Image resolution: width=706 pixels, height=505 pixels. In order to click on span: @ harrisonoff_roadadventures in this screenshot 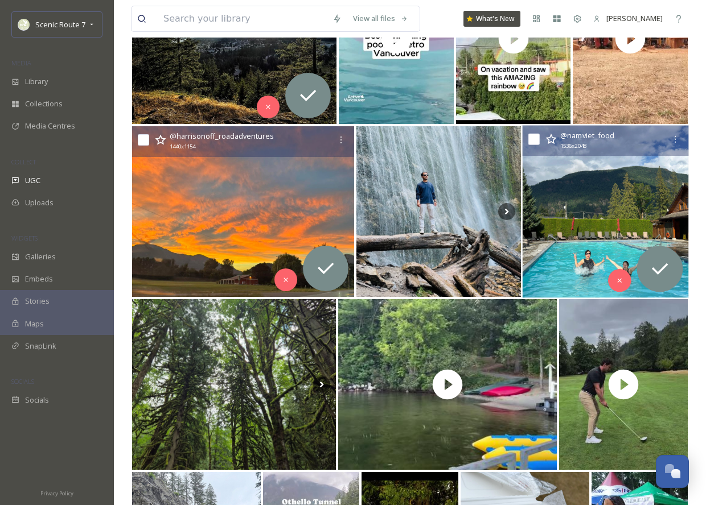, I will do `click(221, 136)`.